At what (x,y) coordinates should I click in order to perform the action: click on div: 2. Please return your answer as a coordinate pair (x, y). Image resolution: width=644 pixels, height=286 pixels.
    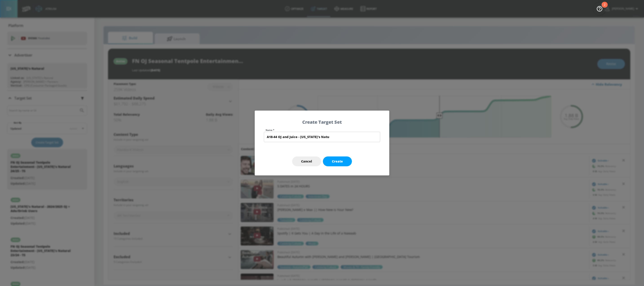
    Looking at the image, I should click on (604, 7).